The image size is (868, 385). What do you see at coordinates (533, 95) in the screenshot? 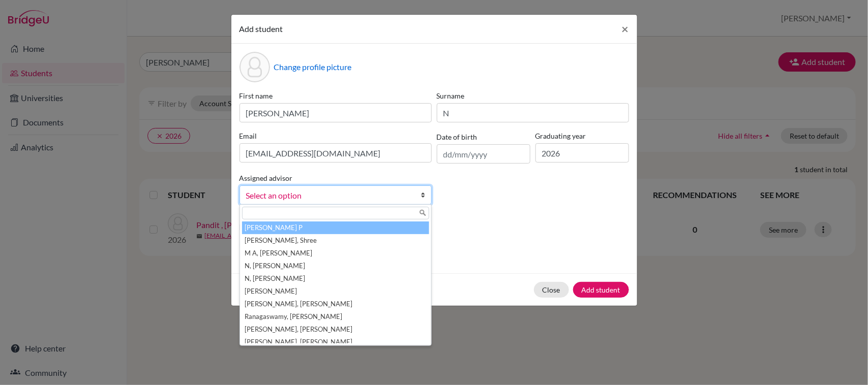
I see `label: Surname` at bounding box center [533, 95].